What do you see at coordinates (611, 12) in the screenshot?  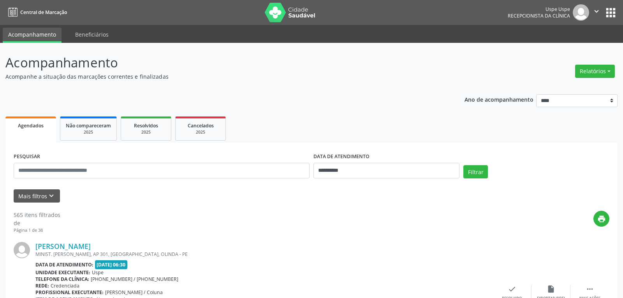 I see `button: apps` at bounding box center [611, 12].